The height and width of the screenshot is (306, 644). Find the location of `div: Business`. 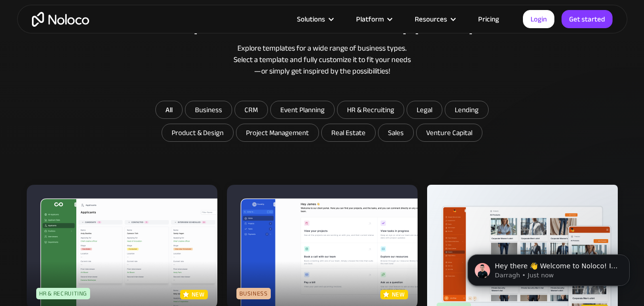

div: Business is located at coordinates (254, 294).